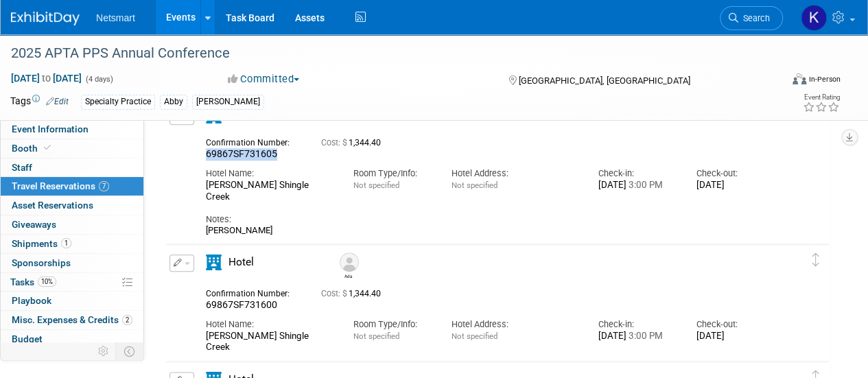 The image size is (868, 378). I want to click on img: Format-Inperson.png, so click(799, 79).